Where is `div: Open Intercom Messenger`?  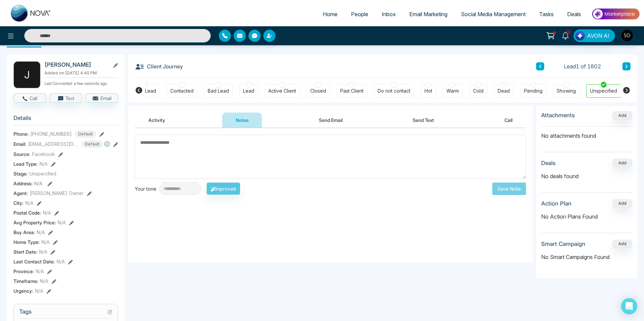 div: Open Intercom Messenger is located at coordinates (629, 306).